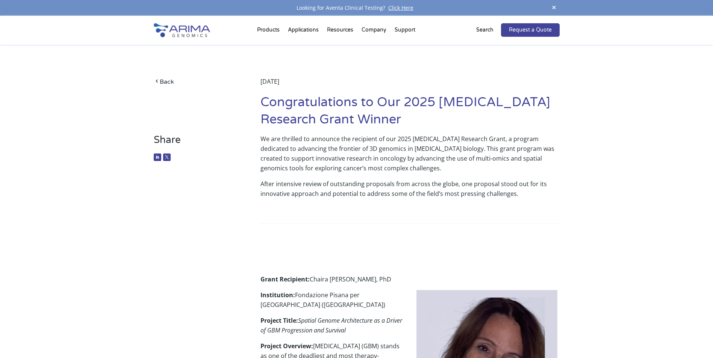  What do you see at coordinates (182, 30) in the screenshot?
I see `img: Arima-Genomics-logo` at bounding box center [182, 30].